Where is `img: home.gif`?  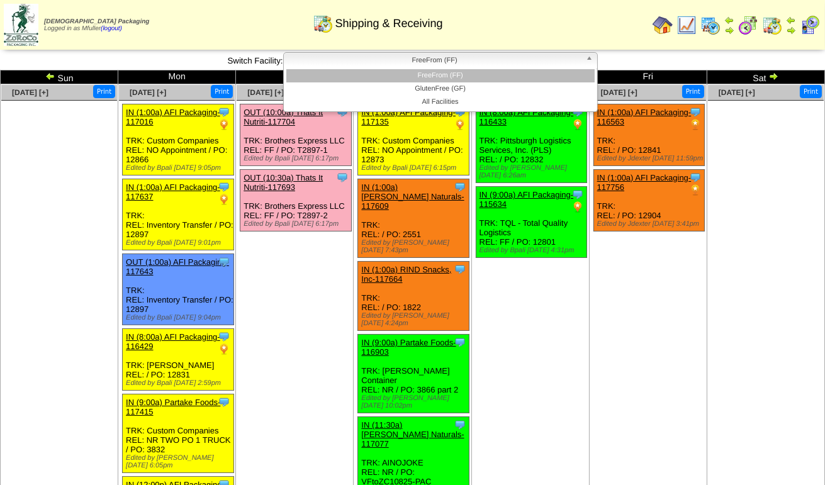 img: home.gif is located at coordinates (663, 25).